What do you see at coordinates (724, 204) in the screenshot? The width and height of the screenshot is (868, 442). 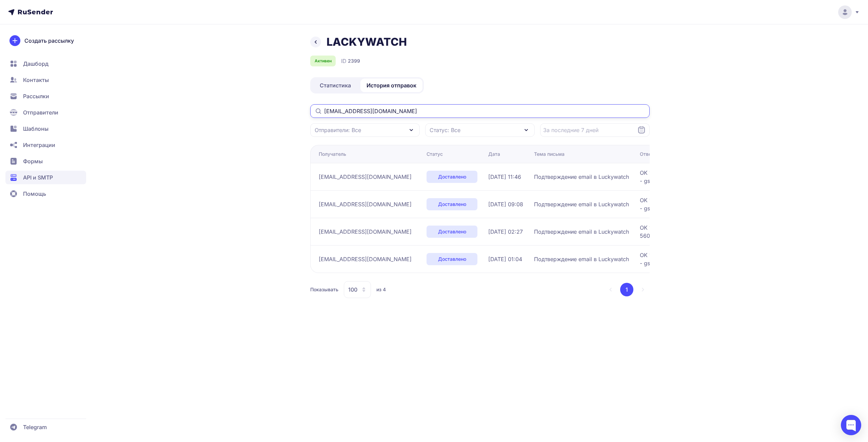 I see `span: OK 1757138888 2adb3069b0e04-5608aceffaasi2522418e87.303 - gsmtp` at bounding box center [724, 204].